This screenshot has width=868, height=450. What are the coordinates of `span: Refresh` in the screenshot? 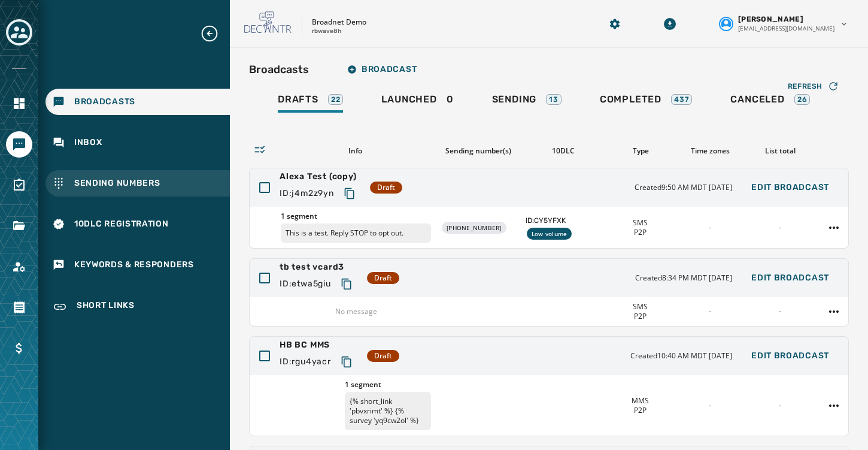 It's located at (805, 86).